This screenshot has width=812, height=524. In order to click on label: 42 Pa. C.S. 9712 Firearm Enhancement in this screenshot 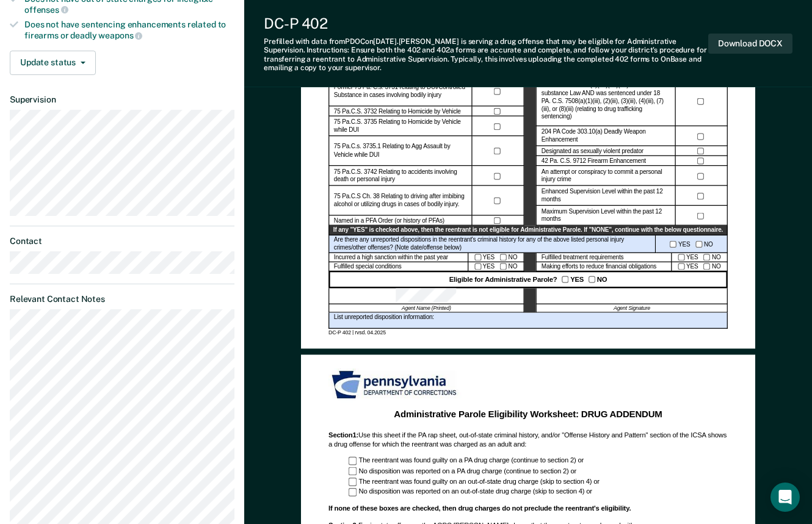, I will do `click(594, 161)`.